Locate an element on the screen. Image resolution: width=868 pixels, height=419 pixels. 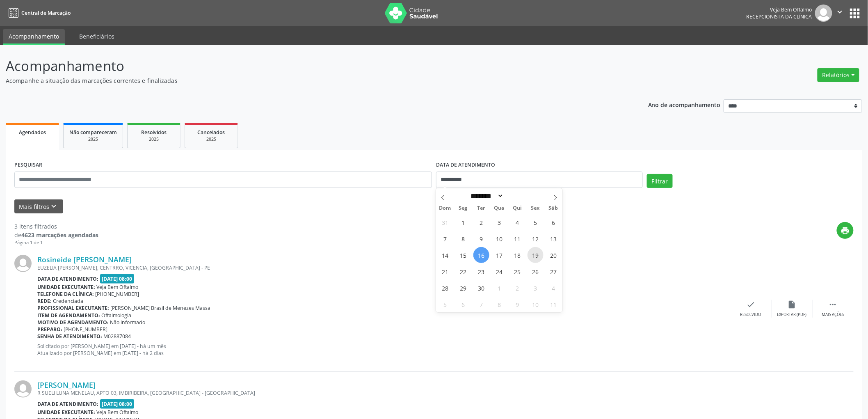
span: Outubro 6, 2025 is located at coordinates (463, 304).